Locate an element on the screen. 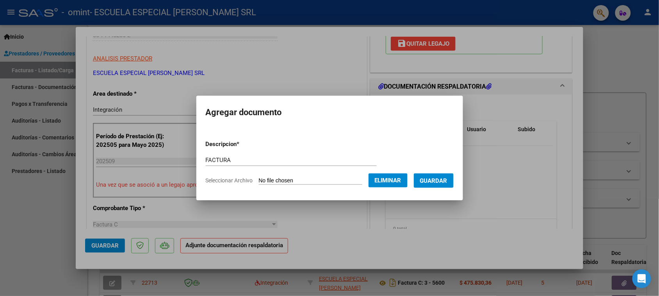 This screenshot has width=659, height=296. span: Seleccionar Archivo is located at coordinates (229, 180).